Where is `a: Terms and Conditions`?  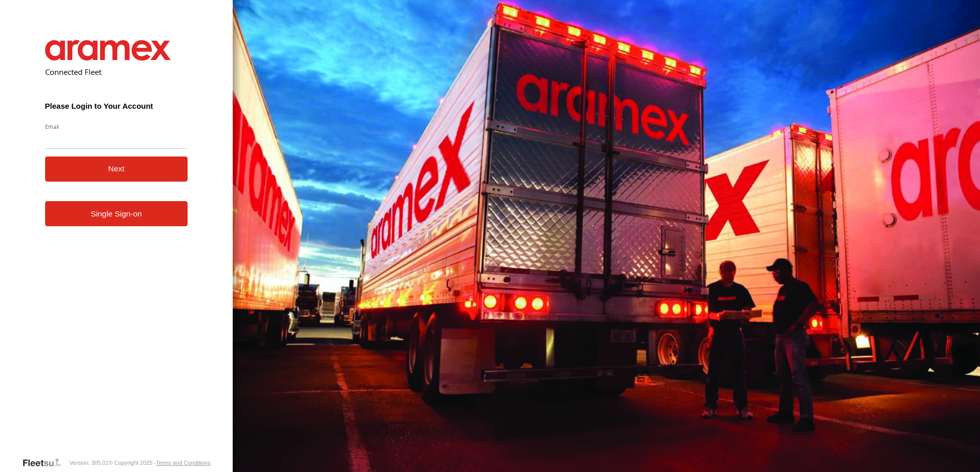
a: Terms and Conditions is located at coordinates (183, 463).